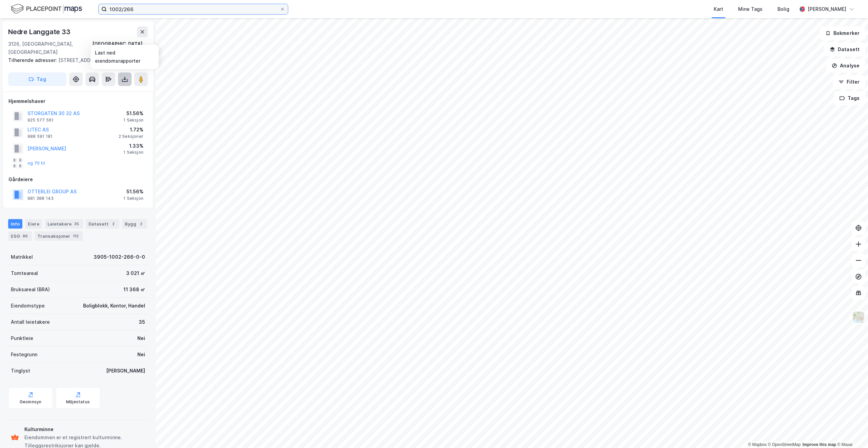 This screenshot has height=448, width=868. Describe the element at coordinates (135, 224) in the screenshot. I see `div: Bygg` at that location.